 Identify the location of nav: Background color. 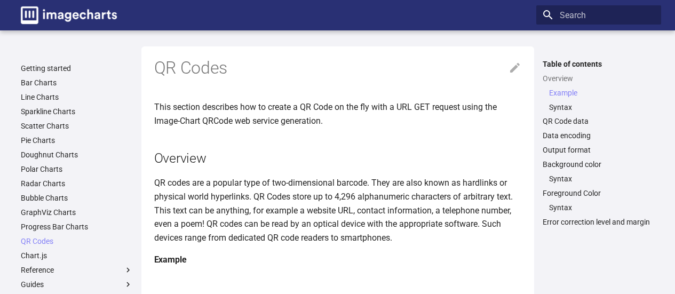
(599, 179).